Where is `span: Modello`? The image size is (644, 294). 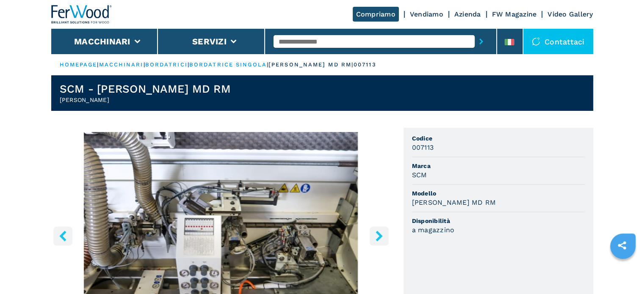
span: Modello is located at coordinates (498, 193).